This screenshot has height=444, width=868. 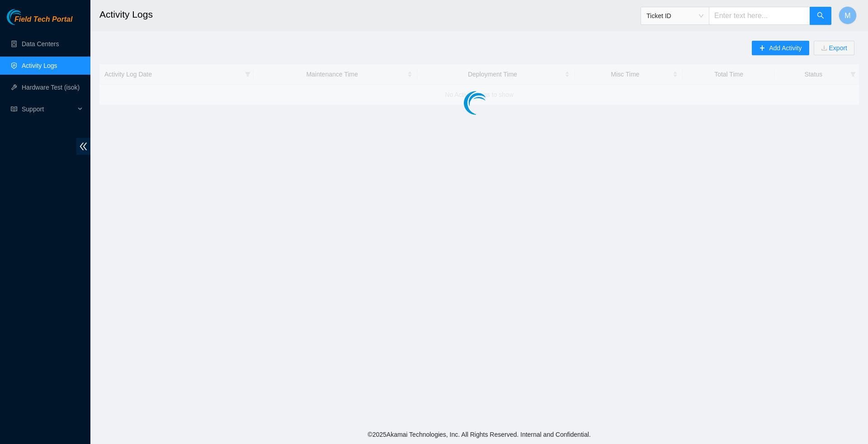 What do you see at coordinates (821, 16) in the screenshot?
I see `span: search` at bounding box center [821, 16].